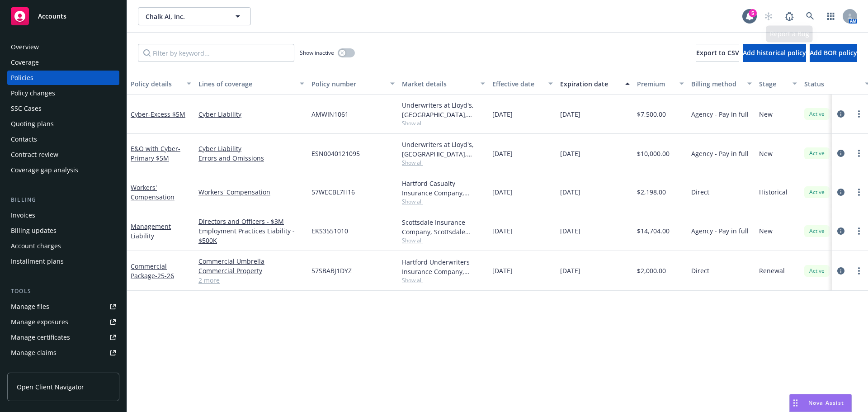 Image resolution: width=868 pixels, height=412 pixels. What do you see at coordinates (656, 84) in the screenshot?
I see `div: Premium` at bounding box center [656, 84].